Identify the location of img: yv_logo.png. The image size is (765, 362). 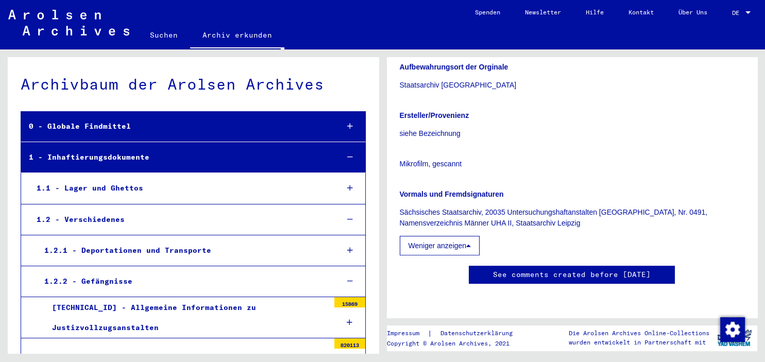
(734, 338).